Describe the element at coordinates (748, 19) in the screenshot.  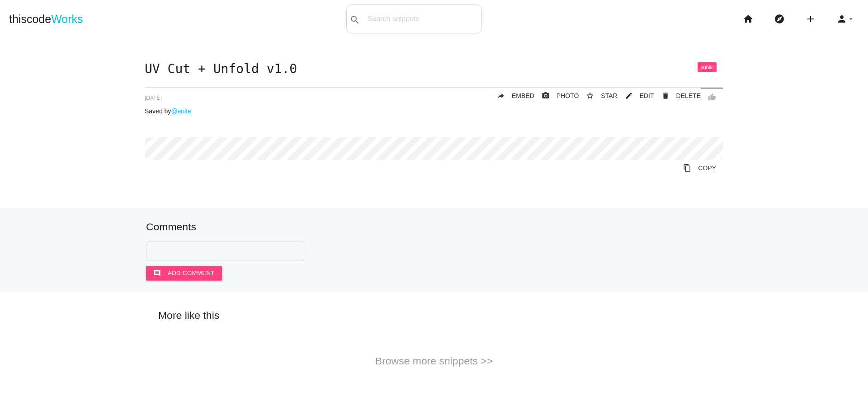
I see `i: home` at that location.